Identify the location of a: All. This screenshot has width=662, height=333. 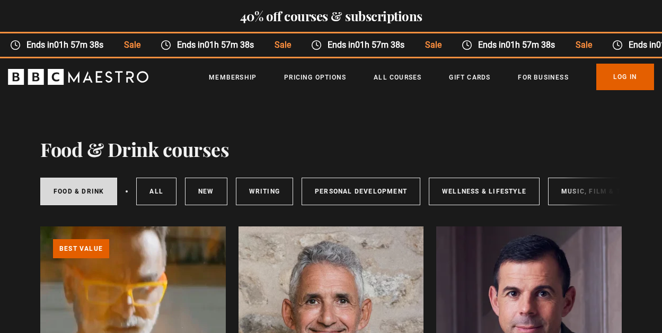
(156, 191).